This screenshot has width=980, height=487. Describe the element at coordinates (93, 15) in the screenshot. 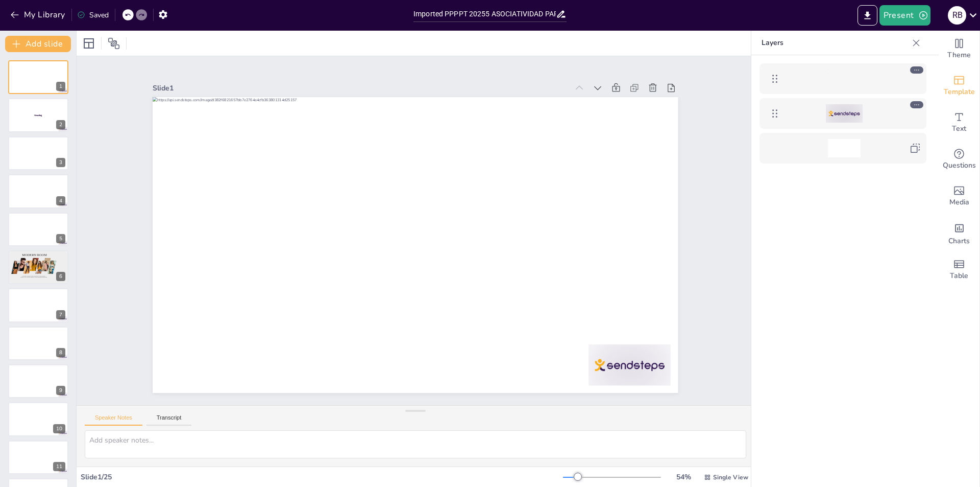

I see `div: Saved` at that location.